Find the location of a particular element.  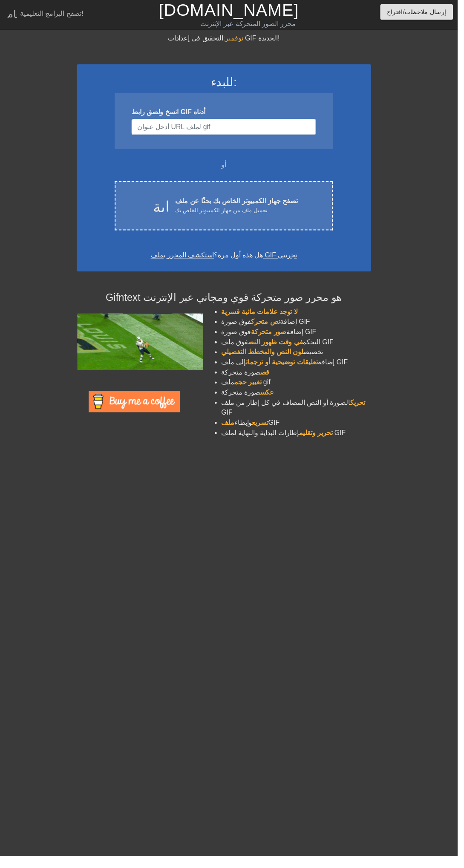

font: تحريك is located at coordinates (363, 408).